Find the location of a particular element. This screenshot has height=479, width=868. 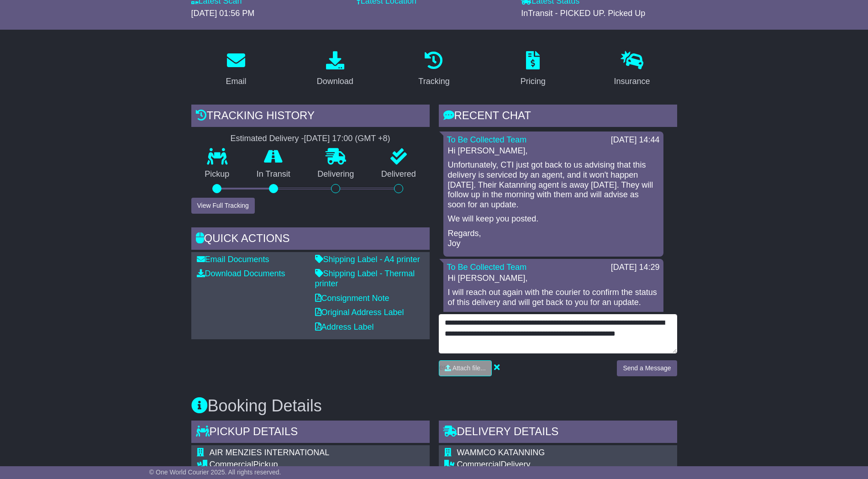

div: RECENT CHAT is located at coordinates (558, 117).